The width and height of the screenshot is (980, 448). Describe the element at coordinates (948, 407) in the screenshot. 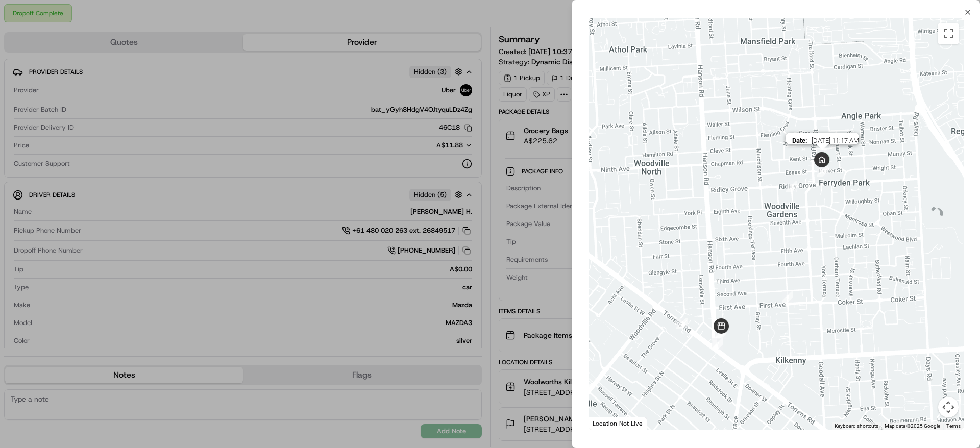

I see `button: Map camera controls` at that location.